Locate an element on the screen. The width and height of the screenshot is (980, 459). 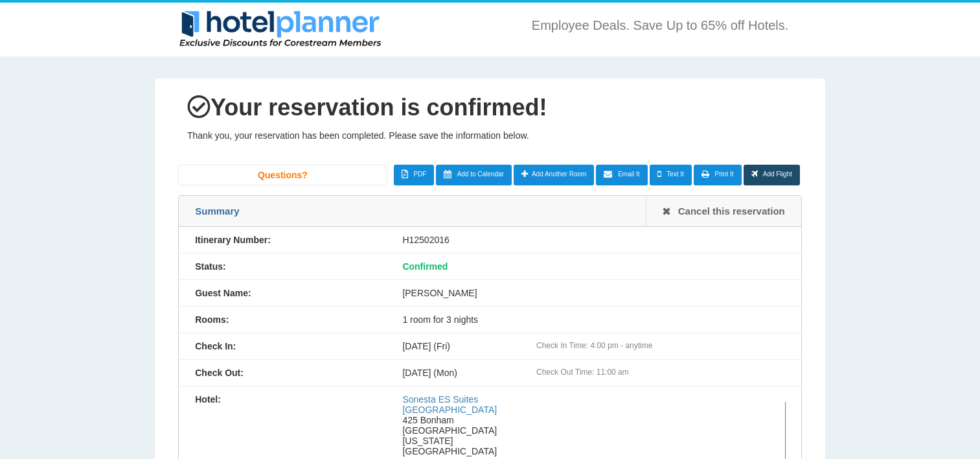
span: Print It is located at coordinates (724, 174).